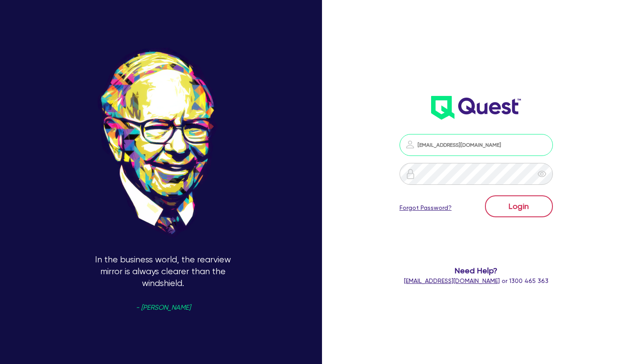 The image size is (644, 364). What do you see at coordinates (476, 280) in the screenshot?
I see `span: or 1300 465 363` at bounding box center [476, 280].